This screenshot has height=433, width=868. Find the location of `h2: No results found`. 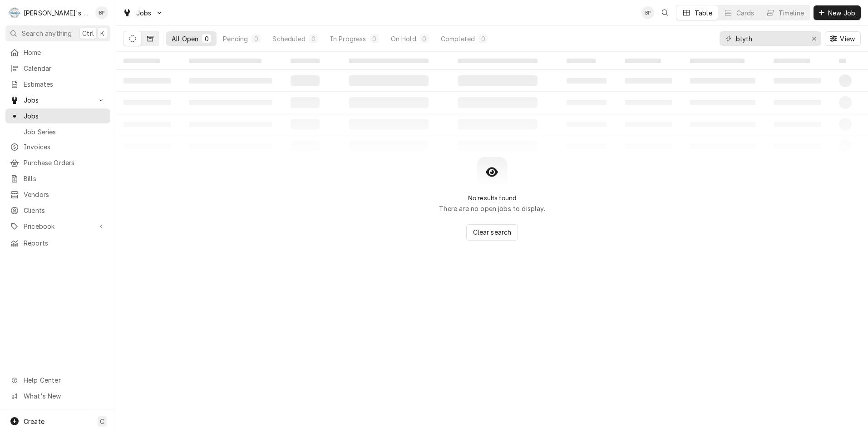

h2: No results found is located at coordinates (492, 198).